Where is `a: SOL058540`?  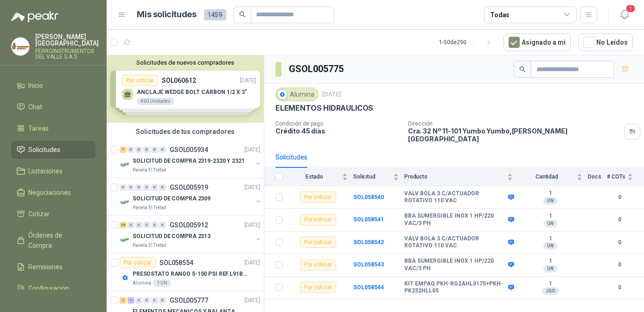 a: SOL058540 is located at coordinates (368, 197).